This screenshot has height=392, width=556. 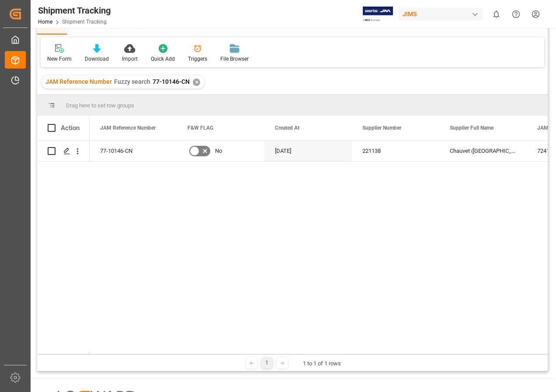 What do you see at coordinates (163, 59) in the screenshot?
I see `div: Quick Add` at bounding box center [163, 59].